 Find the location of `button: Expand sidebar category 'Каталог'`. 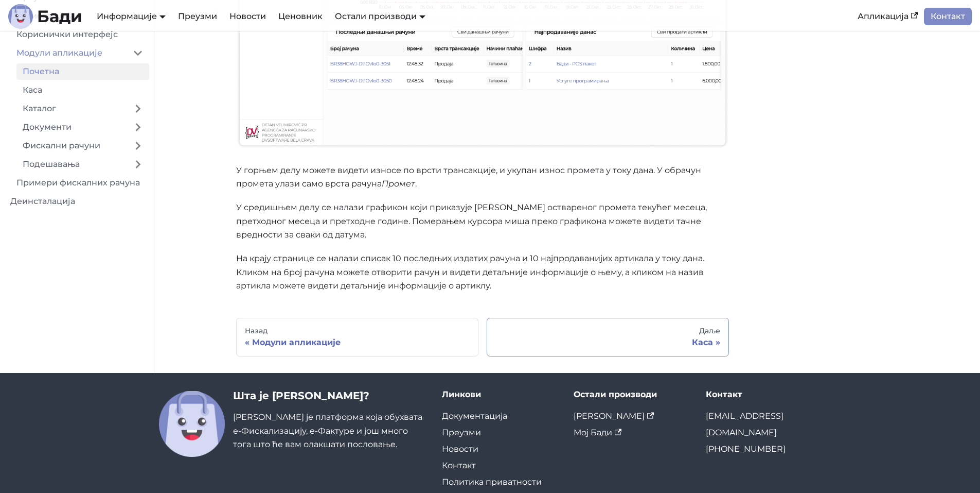

button: Expand sidebar category 'Каталог' is located at coordinates (138, 109).